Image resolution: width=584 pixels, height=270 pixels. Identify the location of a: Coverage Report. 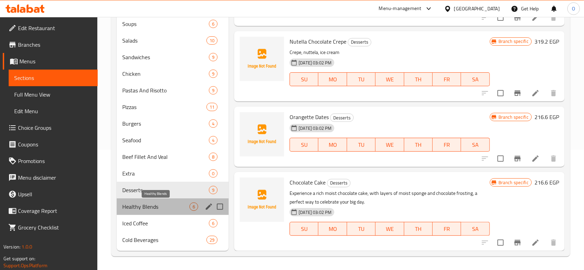
(50, 211).